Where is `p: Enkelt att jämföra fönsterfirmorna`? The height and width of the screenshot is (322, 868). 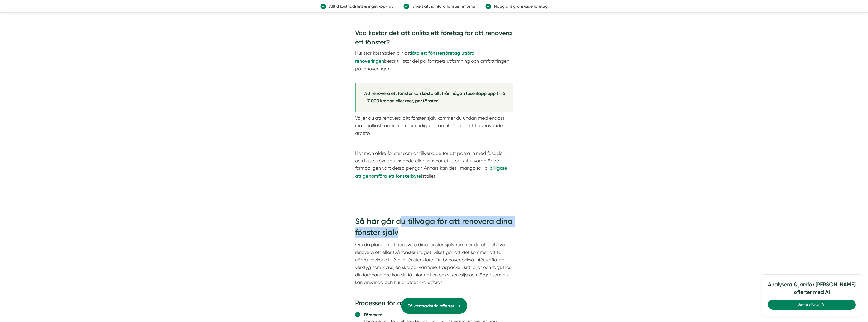
p: Enkelt att jämföra fönsterfirmorna is located at coordinates (442, 6).